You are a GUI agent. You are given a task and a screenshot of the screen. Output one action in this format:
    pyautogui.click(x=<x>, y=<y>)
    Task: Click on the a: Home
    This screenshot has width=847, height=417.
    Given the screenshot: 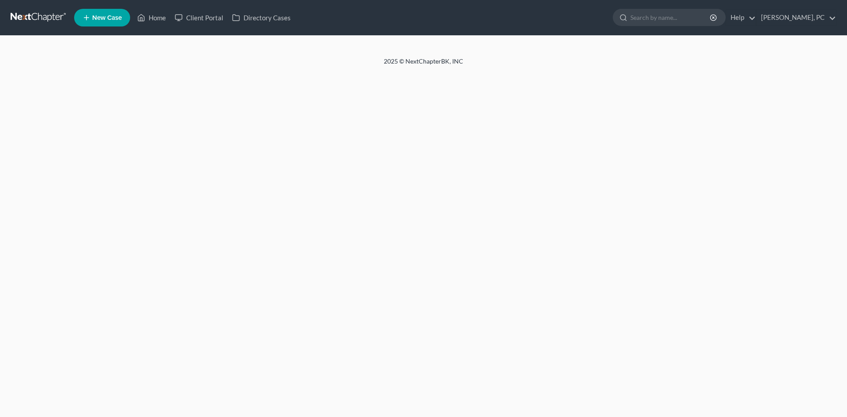 What is the action you would take?
    pyautogui.click(x=151, y=18)
    